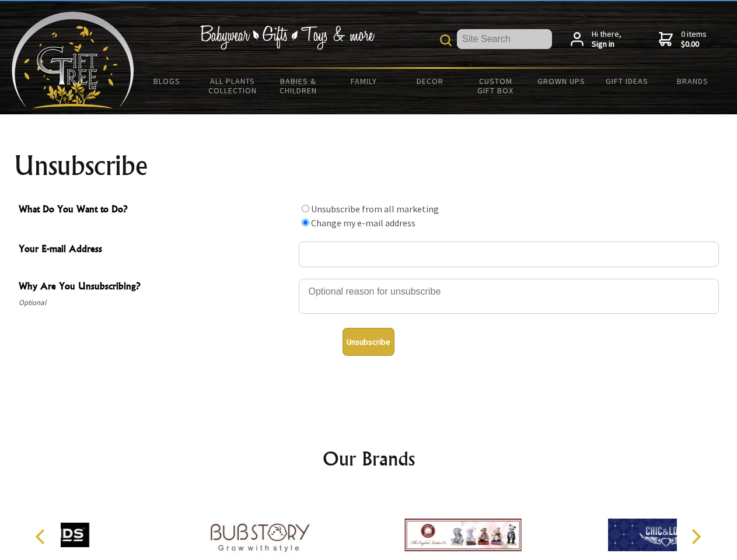 This screenshot has height=560, width=737. I want to click on span: Hi there,, so click(606, 39).